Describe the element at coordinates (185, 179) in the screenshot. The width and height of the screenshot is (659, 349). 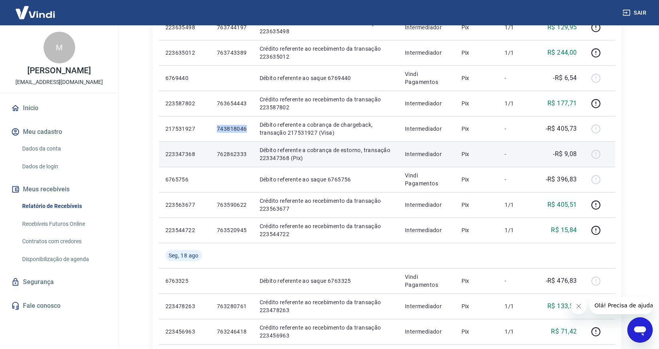
I see `p: 6765756` at that location.